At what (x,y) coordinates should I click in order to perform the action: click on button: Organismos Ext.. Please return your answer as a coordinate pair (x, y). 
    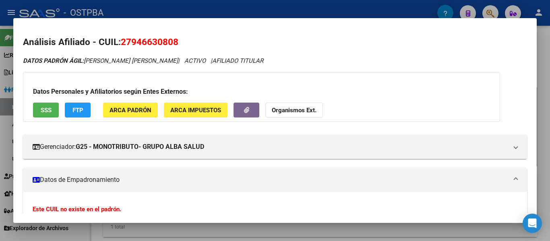
    Looking at the image, I should click on (294, 110).